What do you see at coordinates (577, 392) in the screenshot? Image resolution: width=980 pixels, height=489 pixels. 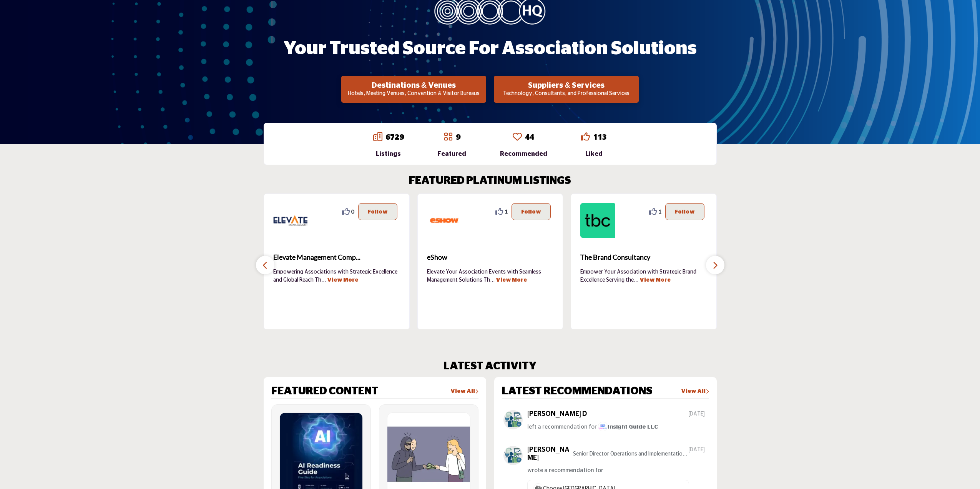 I see `h2: LATEST RECOMMENDATIONS` at bounding box center [577, 392].